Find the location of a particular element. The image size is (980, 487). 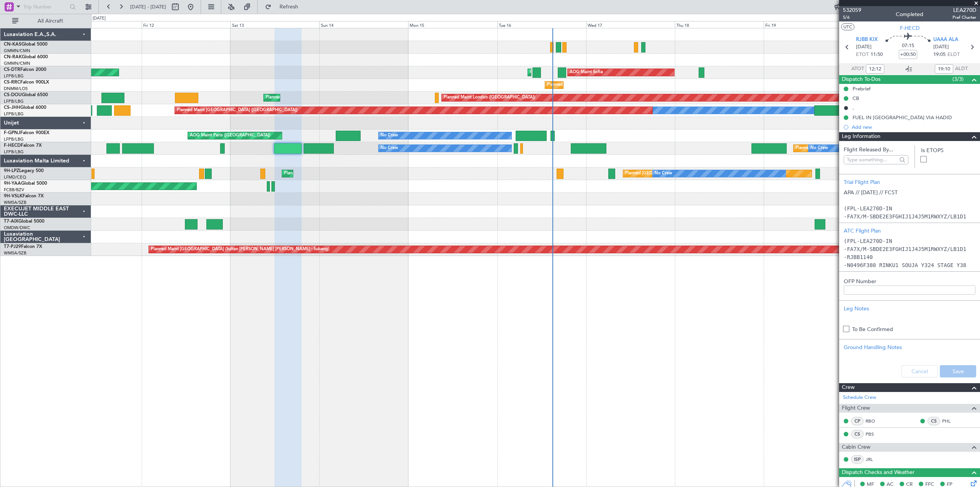

span: T7-AIX is located at coordinates (11, 221).